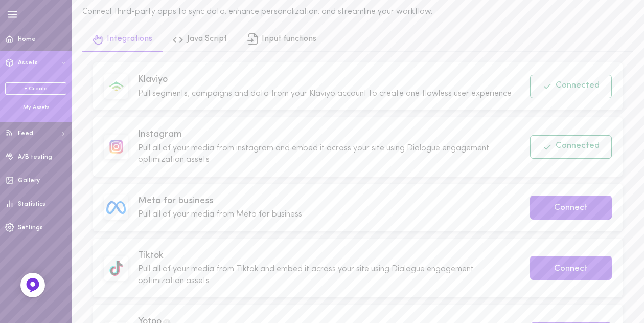 The width and height of the screenshot is (644, 323). I want to click on span: A/B testing, so click(35, 157).